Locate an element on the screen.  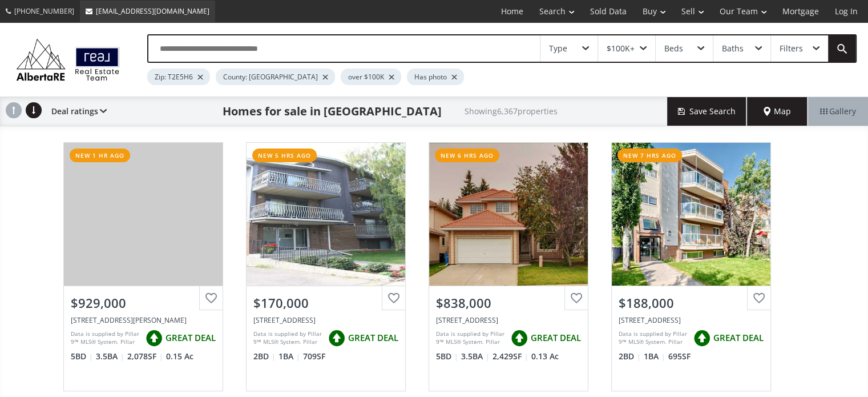
div: $100K+ is located at coordinates (620, 48).